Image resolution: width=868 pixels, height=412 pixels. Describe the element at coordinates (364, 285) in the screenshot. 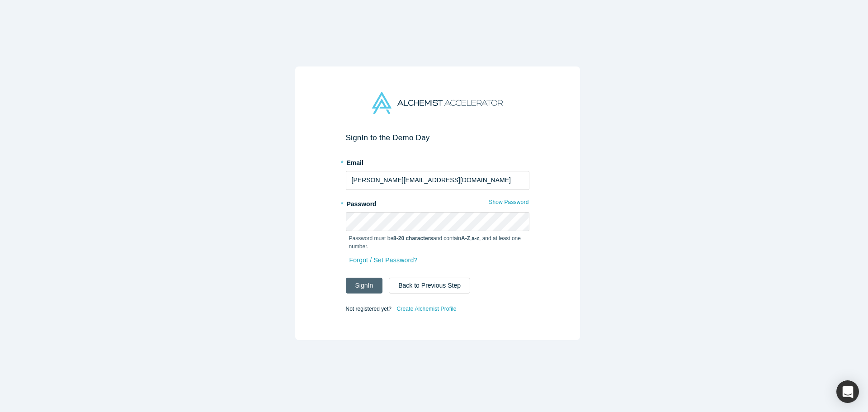

I see `button: SignIn` at that location.